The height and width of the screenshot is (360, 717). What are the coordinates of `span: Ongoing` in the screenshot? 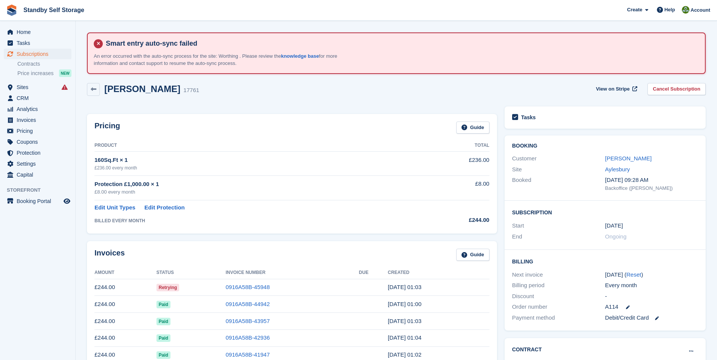 It's located at (615, 237).